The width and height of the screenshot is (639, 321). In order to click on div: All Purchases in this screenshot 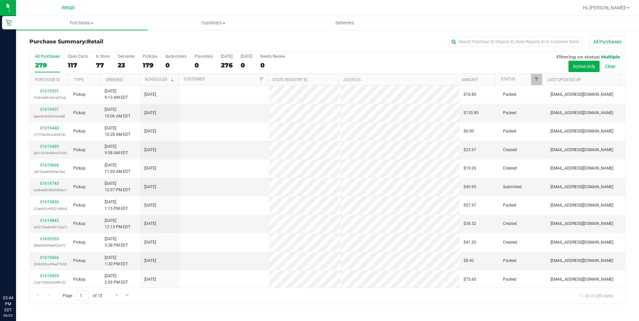, I will do `click(47, 56)`.